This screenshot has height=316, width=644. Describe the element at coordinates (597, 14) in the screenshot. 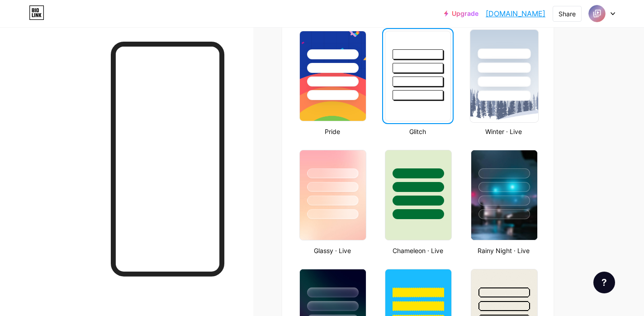

I see `img: formats` at that location.